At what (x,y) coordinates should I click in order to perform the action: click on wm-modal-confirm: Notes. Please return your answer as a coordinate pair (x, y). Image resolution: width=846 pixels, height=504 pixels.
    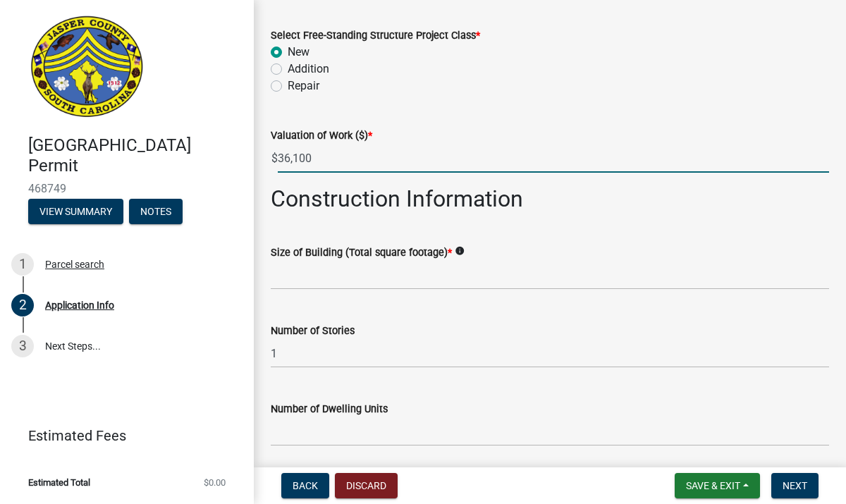
    Looking at the image, I should click on (156, 213).